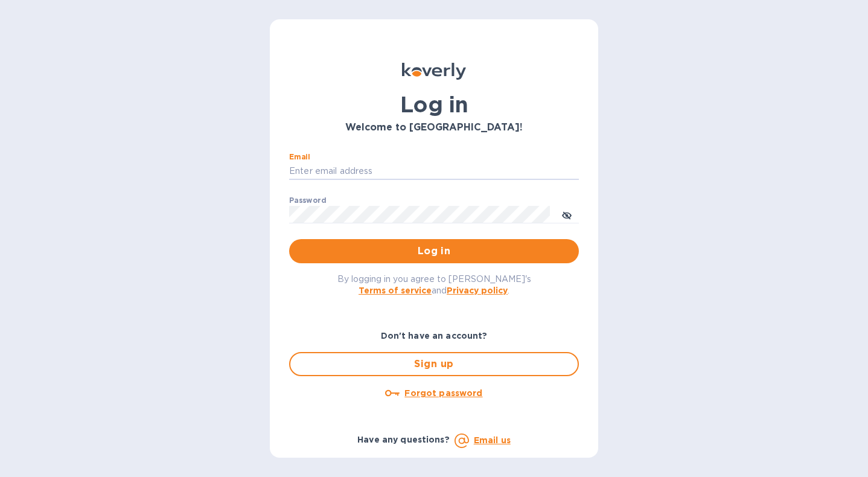 Image resolution: width=868 pixels, height=477 pixels. What do you see at coordinates (434, 336) in the screenshot?
I see `b: Don't have an account?` at bounding box center [434, 336].